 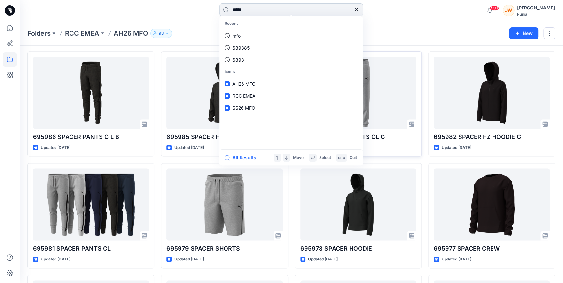 What do you see at coordinates (492, 204) in the screenshot?
I see `a: 695977 SPACER CREW` at bounding box center [492, 204].